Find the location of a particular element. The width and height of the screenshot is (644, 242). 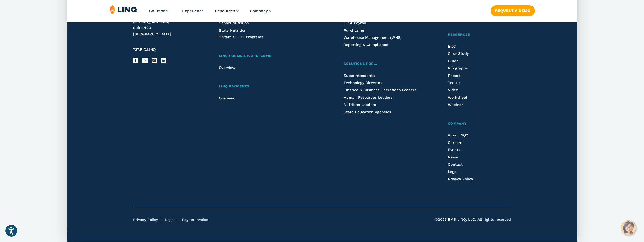

nav: Primary Navigation is located at coordinates (210, 13).